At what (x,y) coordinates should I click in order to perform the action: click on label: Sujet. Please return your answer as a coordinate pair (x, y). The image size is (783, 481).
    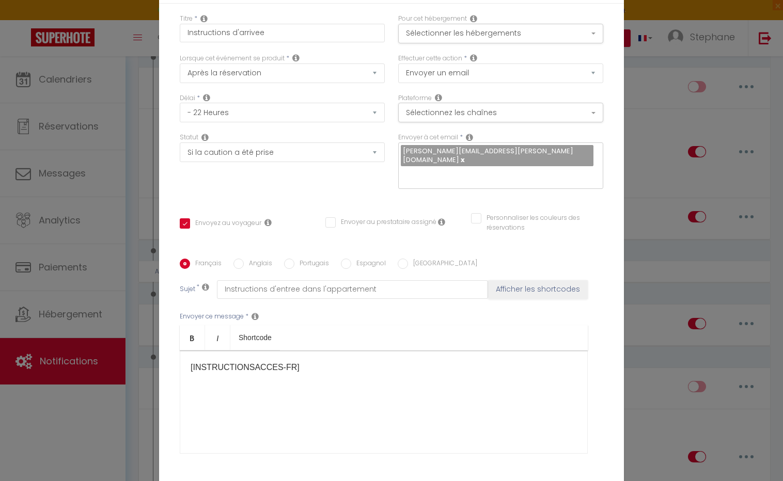
    Looking at the image, I should click on (187, 290).